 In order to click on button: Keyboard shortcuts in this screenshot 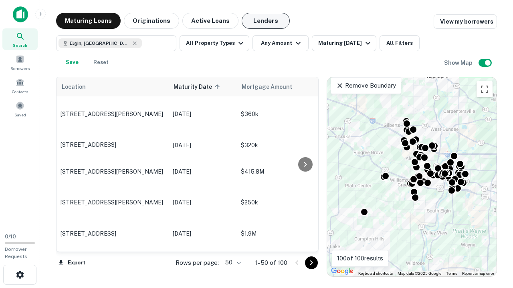, I will do `click(375, 274)`.